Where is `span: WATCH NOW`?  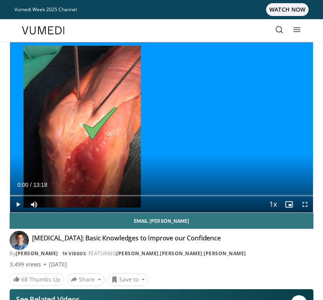
span: WATCH NOW is located at coordinates (287, 10).